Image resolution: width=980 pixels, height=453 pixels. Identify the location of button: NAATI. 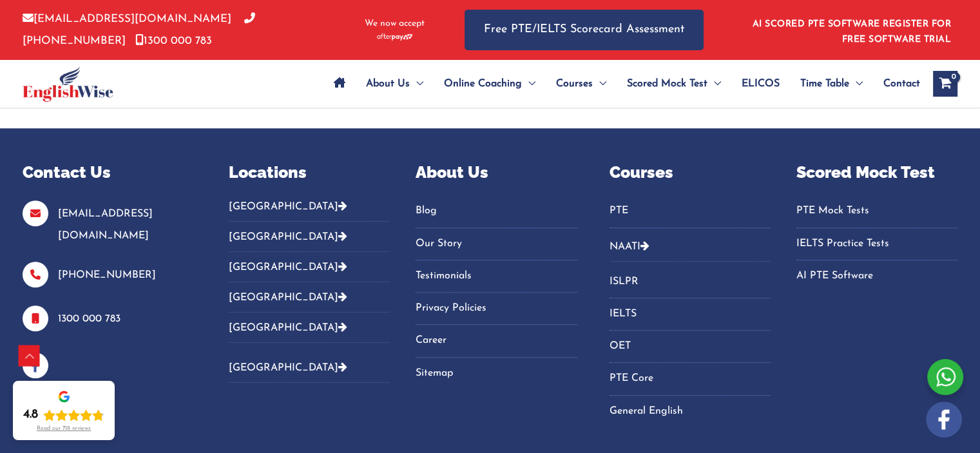
(690, 246).